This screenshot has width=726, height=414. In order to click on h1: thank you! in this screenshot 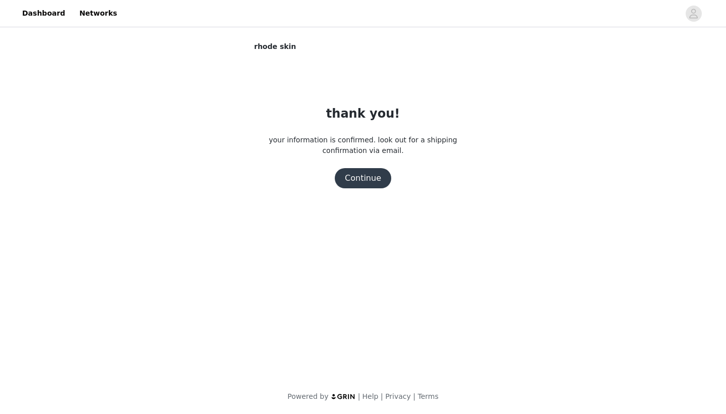, I will do `click(363, 113)`.